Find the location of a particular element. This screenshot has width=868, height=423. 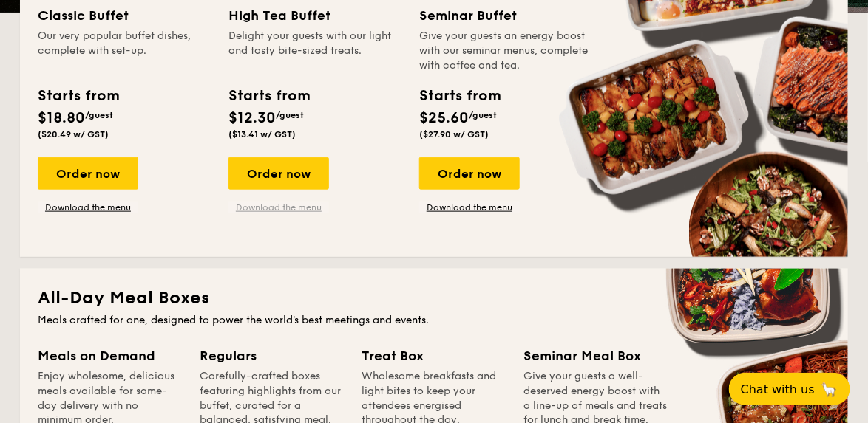

span: $18.80 is located at coordinates (62, 118).